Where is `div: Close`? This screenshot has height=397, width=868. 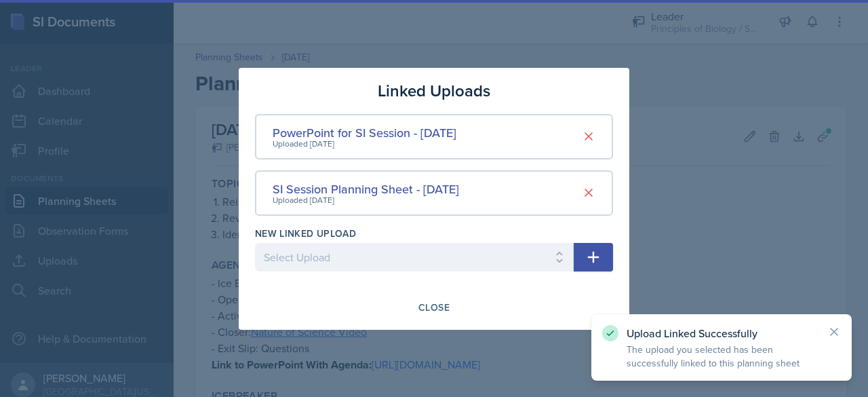
div: Close is located at coordinates (434, 307).